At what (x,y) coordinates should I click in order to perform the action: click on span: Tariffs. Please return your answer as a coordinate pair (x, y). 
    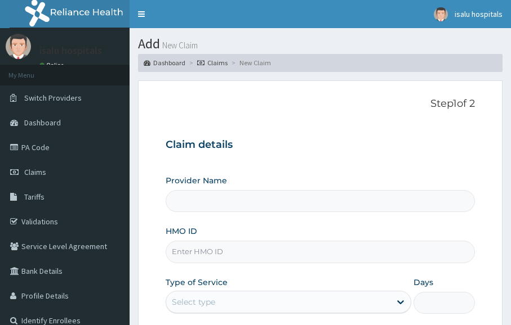
    Looking at the image, I should click on (34, 197).